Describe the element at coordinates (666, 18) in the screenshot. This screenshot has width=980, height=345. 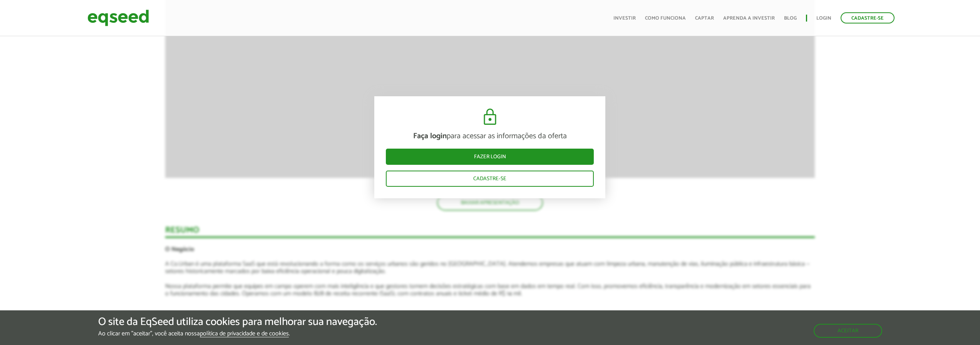
I see `a: Como funciona` at that location.